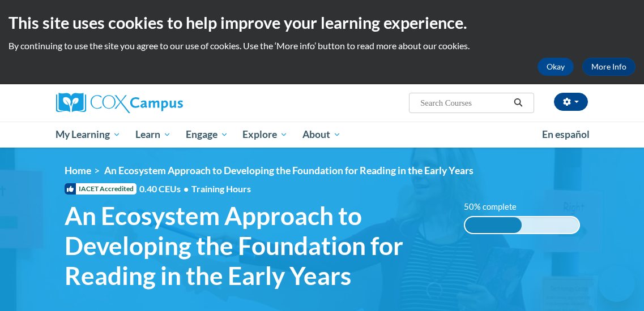  I want to click on span: Learn, so click(153, 135).